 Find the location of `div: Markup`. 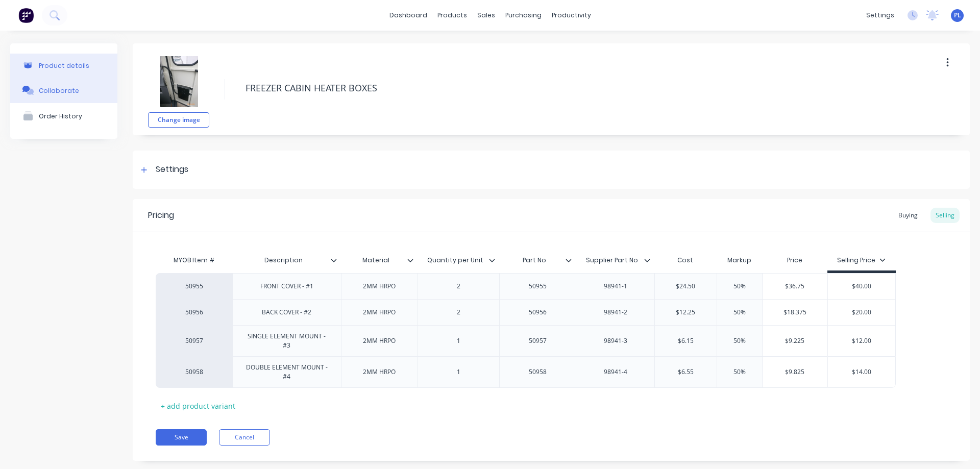

div: Markup is located at coordinates (739, 260).